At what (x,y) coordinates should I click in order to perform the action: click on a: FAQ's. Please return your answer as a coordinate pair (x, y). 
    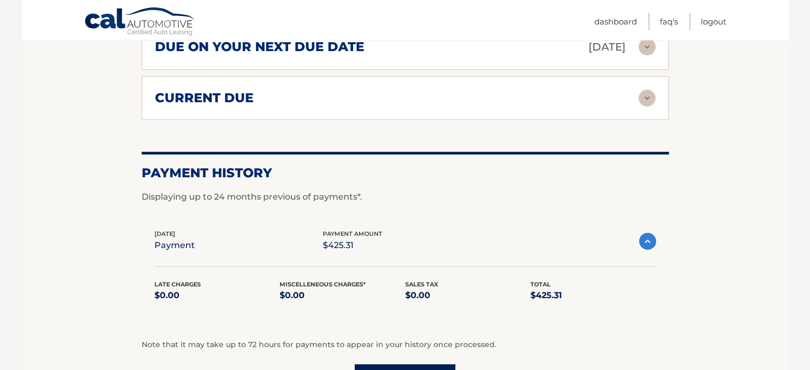
    Looking at the image, I should click on (669, 21).